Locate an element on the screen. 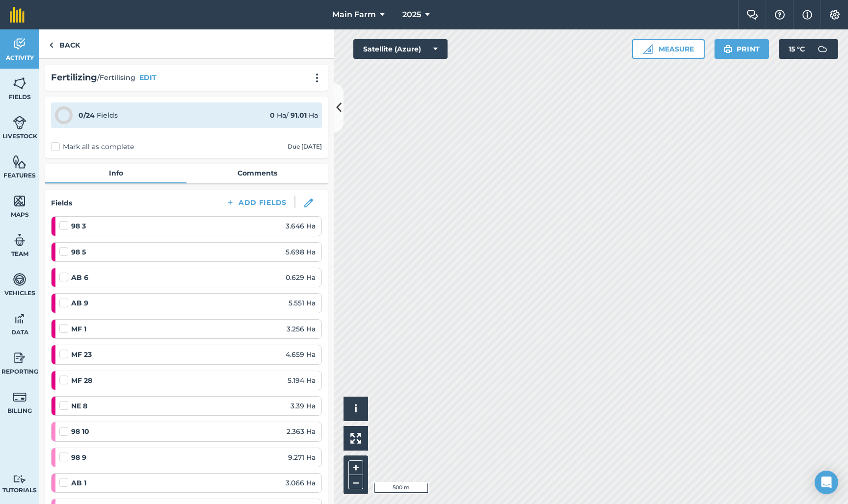 The image size is (848, 504). button: EDIT is located at coordinates (148, 77).